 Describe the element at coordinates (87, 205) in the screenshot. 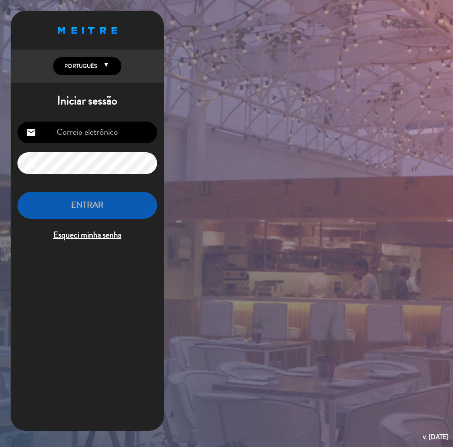

I see `button: ENTRAR` at that location.